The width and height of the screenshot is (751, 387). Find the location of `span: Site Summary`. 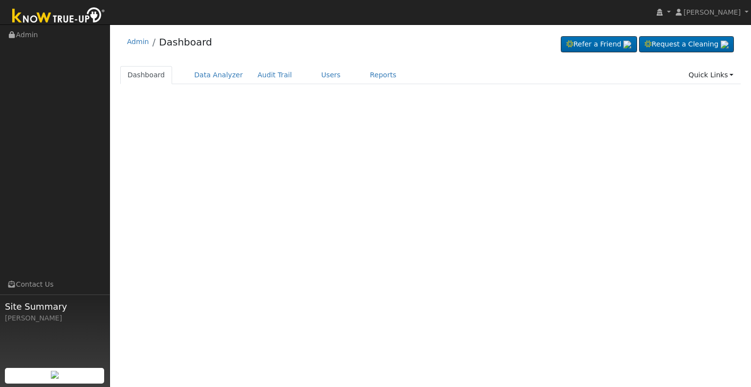

span: Site Summary is located at coordinates (55, 306).